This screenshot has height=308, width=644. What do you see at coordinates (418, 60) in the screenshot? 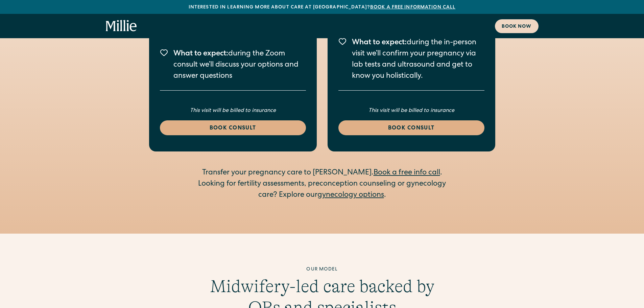
I see `p: during the in-person visit we’ll confirm your pregnancy via lab tests and ultrasound and get to k...` at bounding box center [418, 60].